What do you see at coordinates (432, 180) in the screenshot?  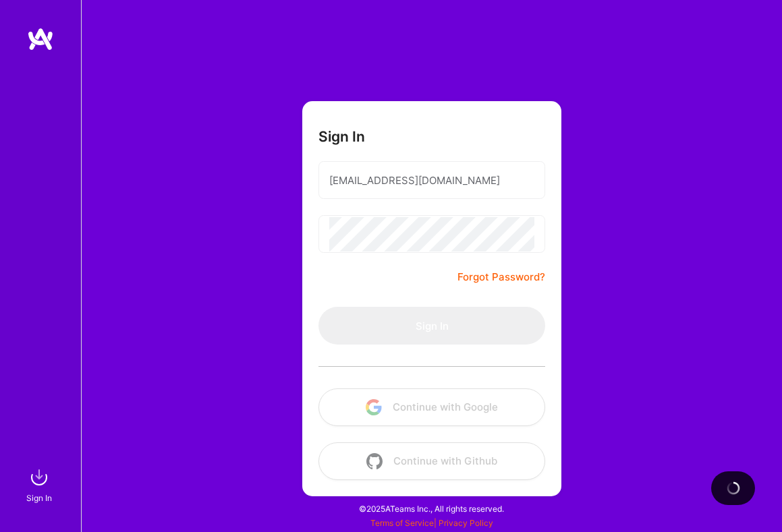 I see `input: Email...` at bounding box center [432, 180].